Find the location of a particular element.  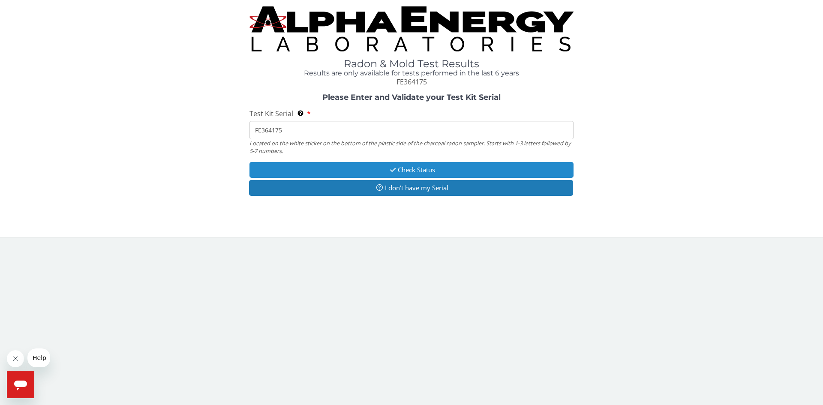

button: Check Status is located at coordinates (412, 170).